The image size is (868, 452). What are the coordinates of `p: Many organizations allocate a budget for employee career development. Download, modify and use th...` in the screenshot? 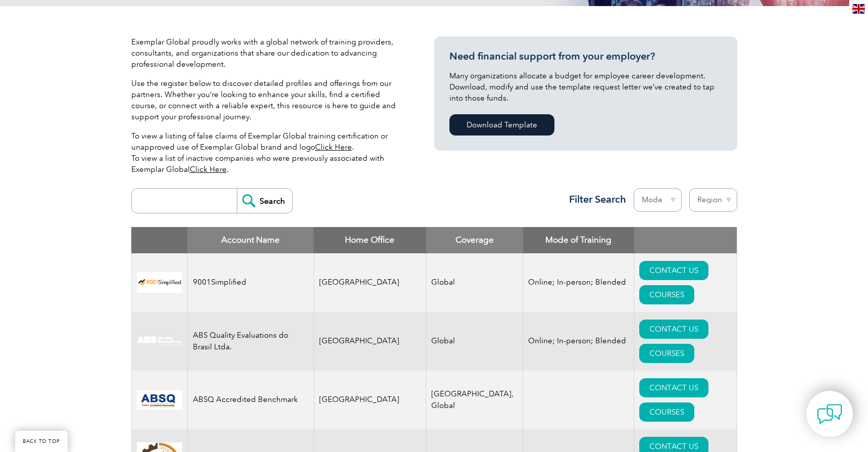 It's located at (586, 87).